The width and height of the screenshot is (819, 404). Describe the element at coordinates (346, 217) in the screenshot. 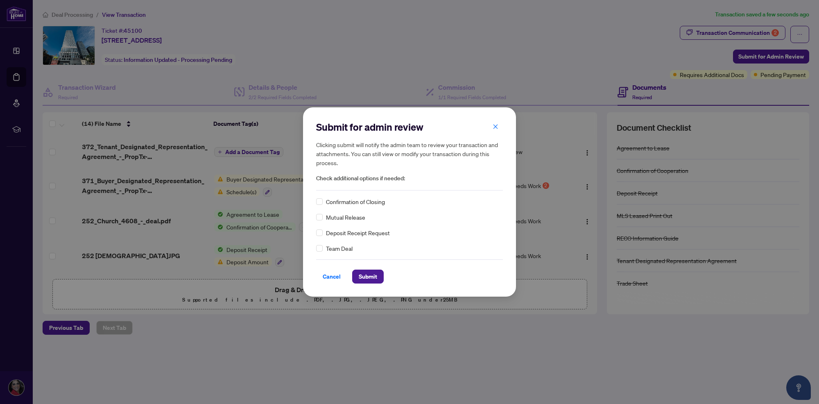

I see `span: Mutual Release` at that location.